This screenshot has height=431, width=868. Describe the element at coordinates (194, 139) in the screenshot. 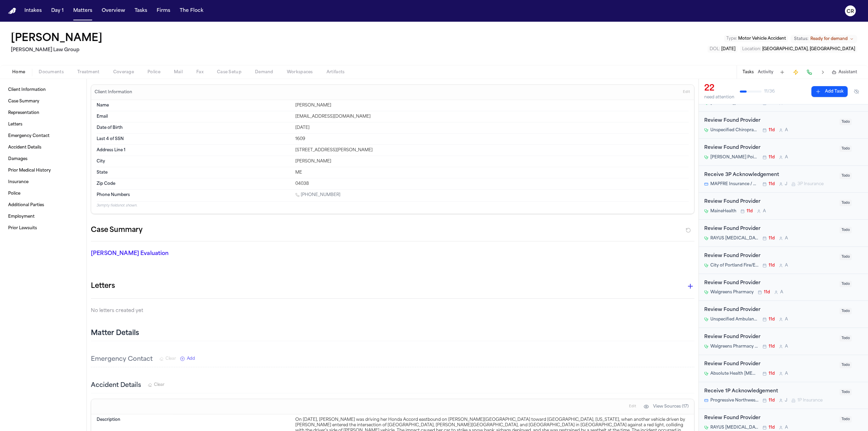

I see `dt: Last 4 of SSN` at that location.